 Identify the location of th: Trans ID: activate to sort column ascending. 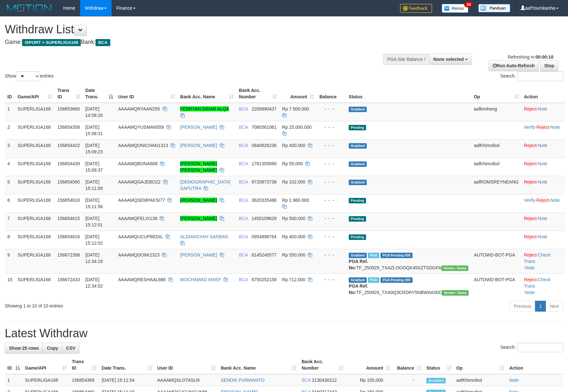
(69, 94).